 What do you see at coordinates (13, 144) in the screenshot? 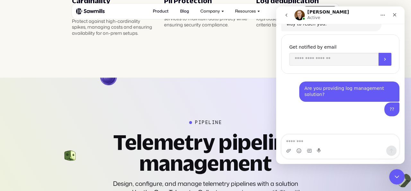
I see `button: Upload attachment` at bounding box center [13, 144].